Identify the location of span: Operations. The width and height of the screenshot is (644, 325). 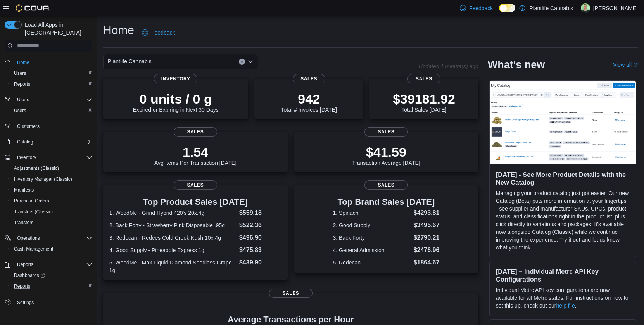
(53, 238).